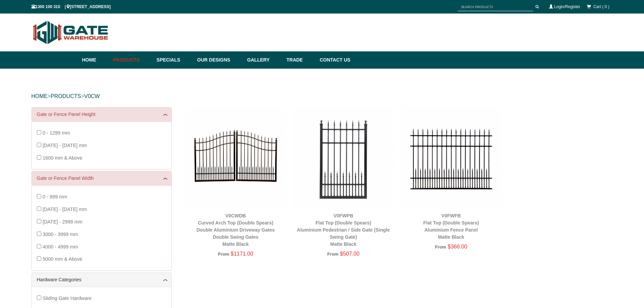  What do you see at coordinates (567, 7) in the screenshot?
I see `a: Login/Register` at bounding box center [567, 7].